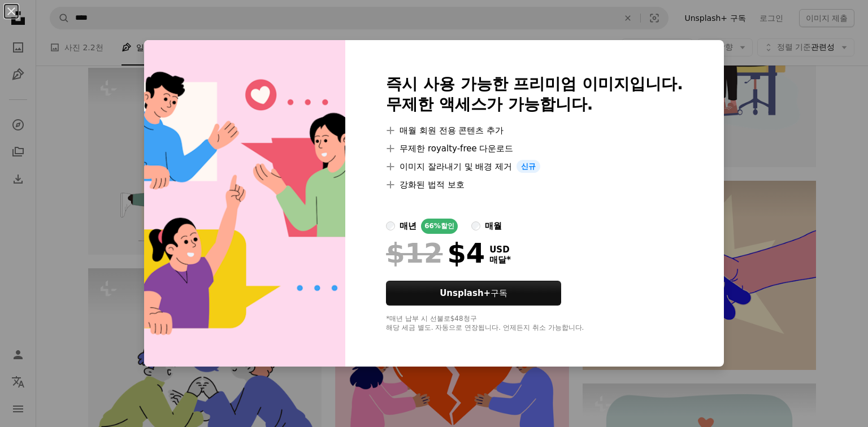  Describe the element at coordinates (494, 226) in the screenshot. I see `div: 매월` at that location.